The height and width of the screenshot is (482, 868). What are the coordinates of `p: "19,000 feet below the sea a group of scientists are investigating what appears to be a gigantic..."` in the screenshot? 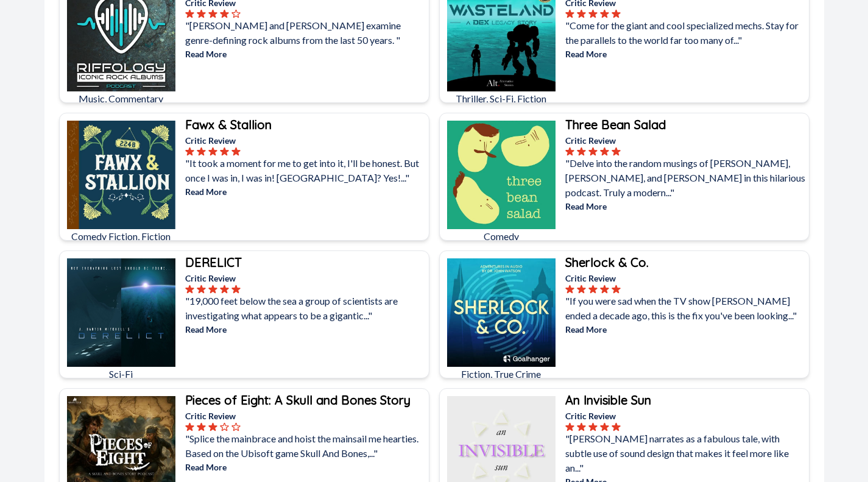 It's located at (306, 308).